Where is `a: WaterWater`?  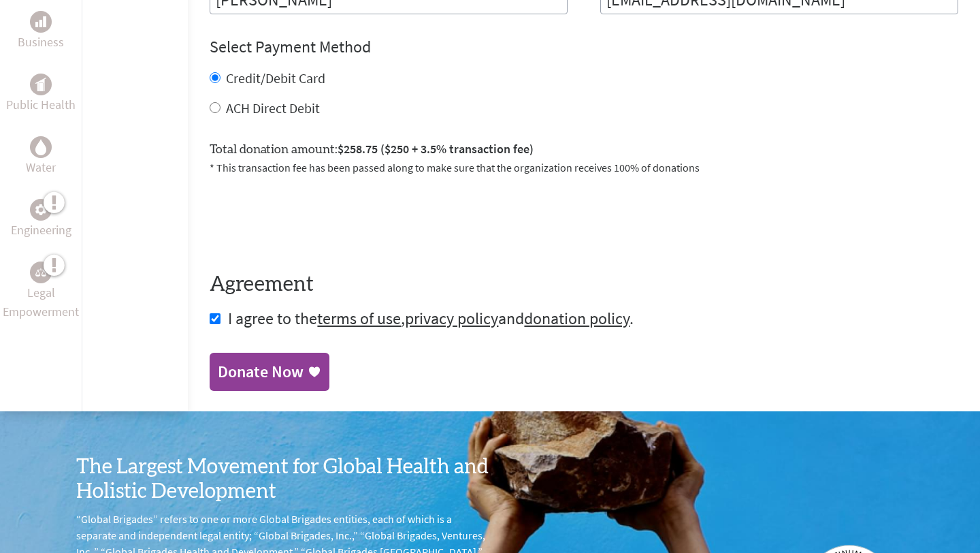 a: WaterWater is located at coordinates (40, 157).